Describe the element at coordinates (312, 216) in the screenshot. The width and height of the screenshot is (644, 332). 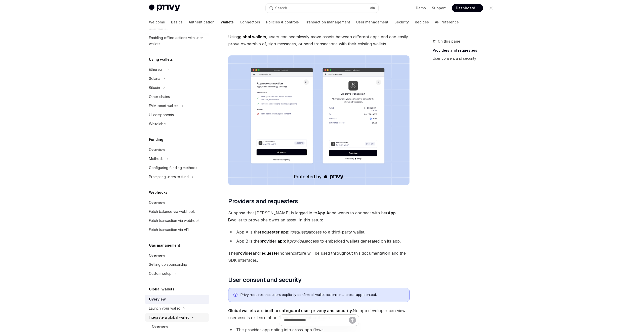
I see `strong: App B` at that location.